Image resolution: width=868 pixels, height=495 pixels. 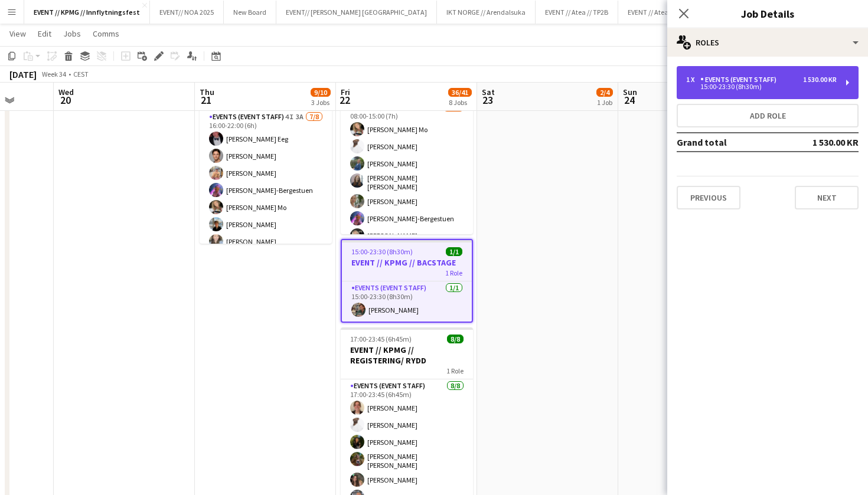 I want to click on a: Jobs, so click(x=72, y=33).